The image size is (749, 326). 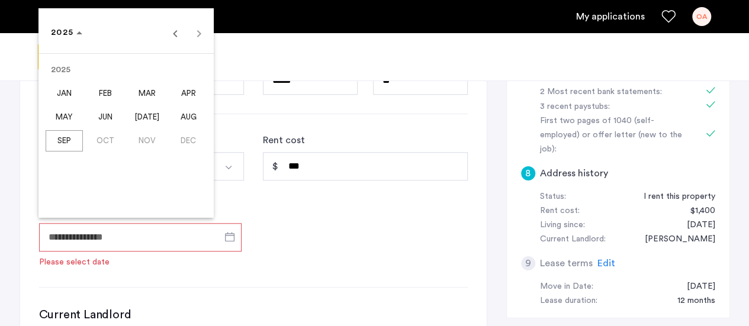 I want to click on button: April 2025, so click(x=188, y=94).